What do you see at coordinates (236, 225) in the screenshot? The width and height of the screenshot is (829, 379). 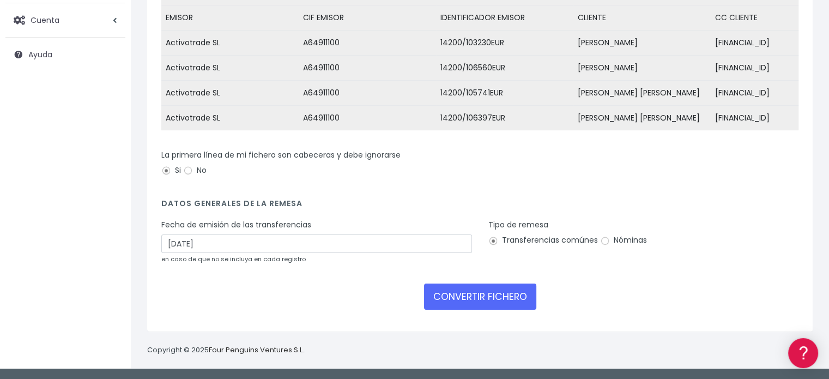 I see `label: Fecha de emisión de las transferencias` at bounding box center [236, 225].